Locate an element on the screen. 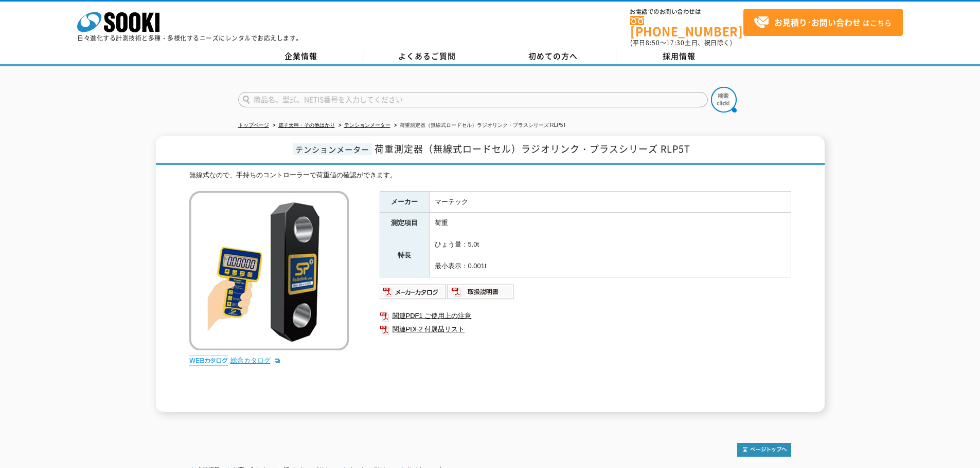 The image size is (980, 468). td: ひょう量：5.0t 最小表示：0.001t is located at coordinates (609, 255).